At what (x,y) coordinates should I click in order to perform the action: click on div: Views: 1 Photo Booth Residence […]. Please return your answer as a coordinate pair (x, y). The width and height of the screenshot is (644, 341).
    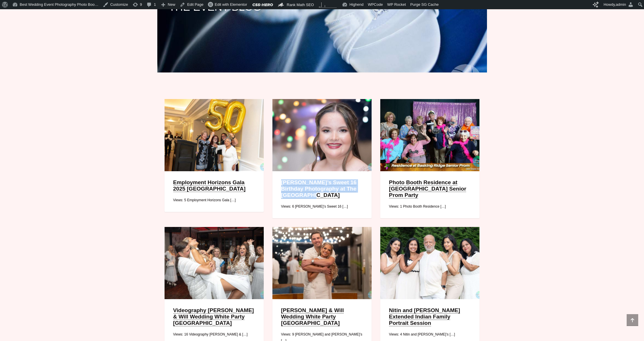
    Looking at the image, I should click on (430, 206).